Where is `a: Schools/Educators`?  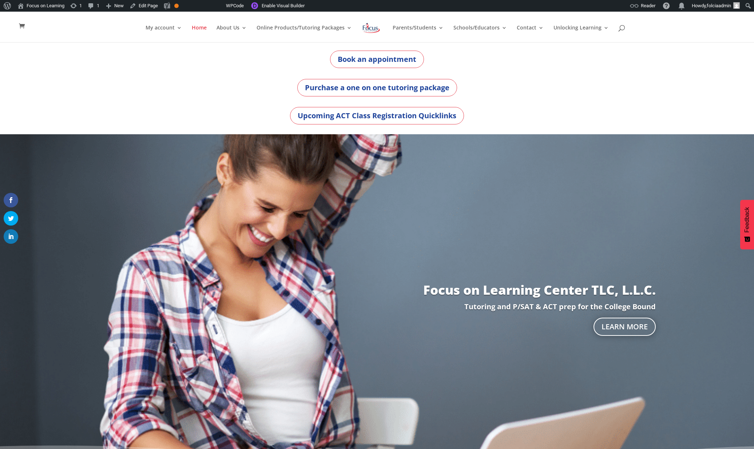
a: Schools/Educators is located at coordinates (480, 33).